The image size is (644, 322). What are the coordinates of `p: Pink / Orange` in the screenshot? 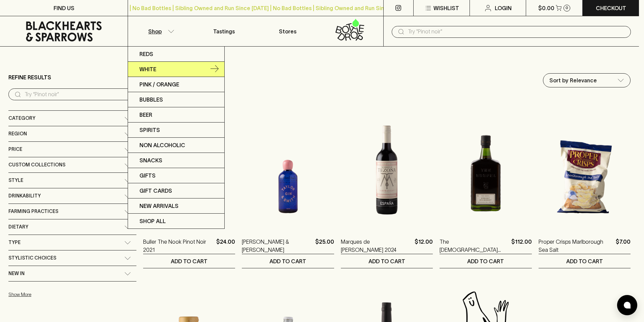 It's located at (159, 84).